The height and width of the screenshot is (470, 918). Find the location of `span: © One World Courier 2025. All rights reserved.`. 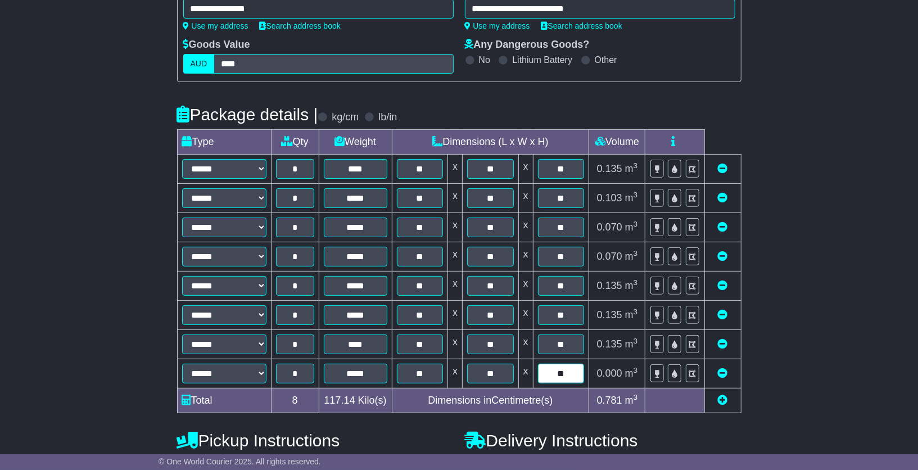

span: © One World Courier 2025. All rights reserved. is located at coordinates (239, 461).